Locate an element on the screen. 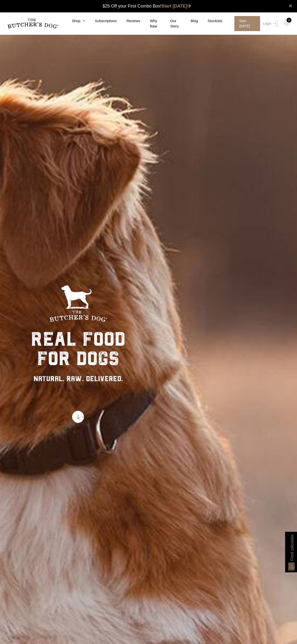 The width and height of the screenshot is (297, 644). div: real food for dogs is located at coordinates (78, 349).